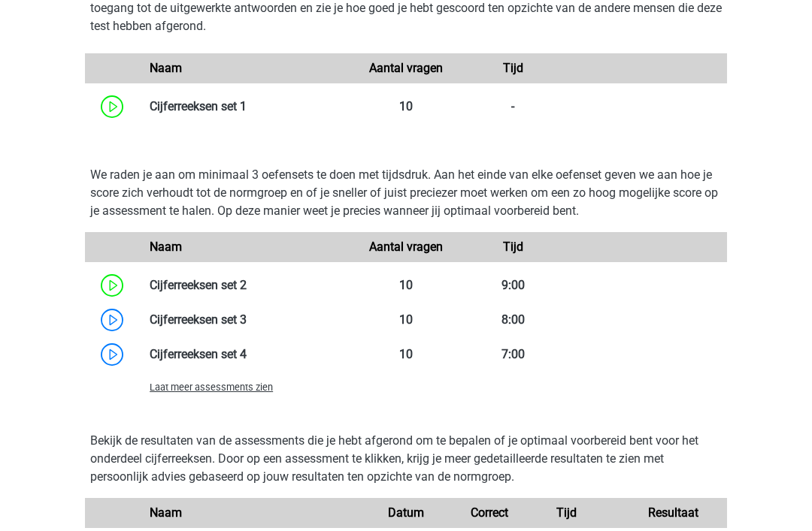  Describe the element at coordinates (406, 459) in the screenshot. I see `p: Bekijk de resultaten van de assessments die je hebt afgerond om te bepalen of je optimaal voorber...` at that location.